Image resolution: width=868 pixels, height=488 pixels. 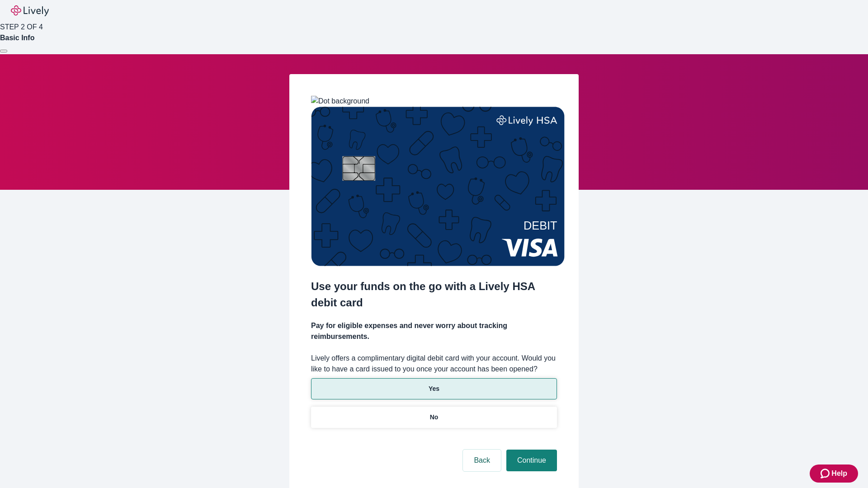 What do you see at coordinates (30, 11) in the screenshot?
I see `img: Lively` at bounding box center [30, 11].